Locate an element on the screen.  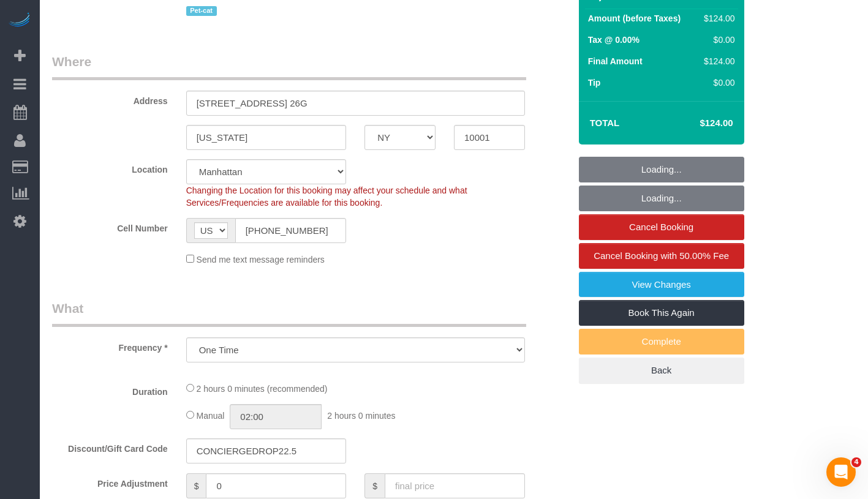
a: Back is located at coordinates (662, 371).